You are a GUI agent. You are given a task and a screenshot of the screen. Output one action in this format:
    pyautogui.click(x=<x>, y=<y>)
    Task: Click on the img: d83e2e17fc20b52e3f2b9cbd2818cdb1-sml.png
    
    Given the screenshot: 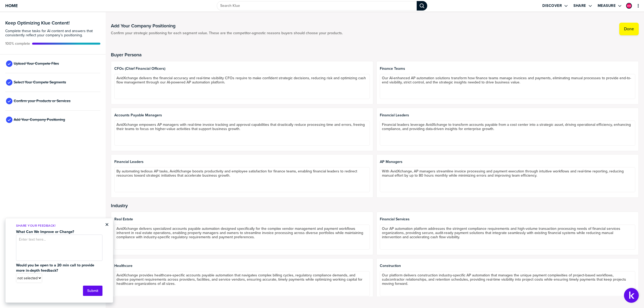 What is the action you would take?
    pyautogui.click(x=629, y=6)
    